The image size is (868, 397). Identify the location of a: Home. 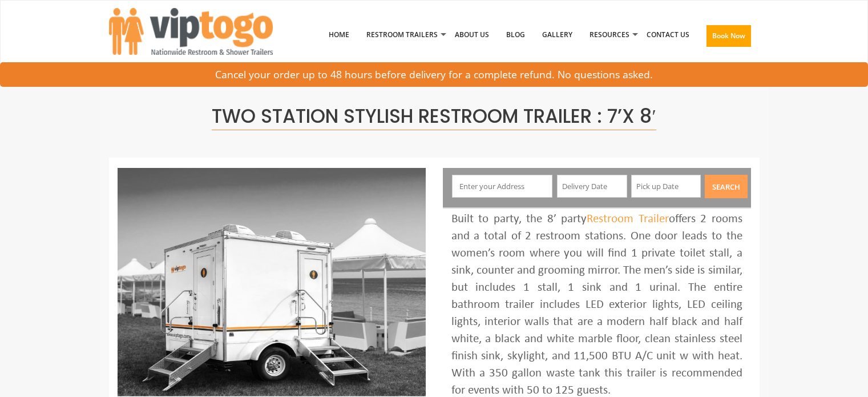
(339, 35).